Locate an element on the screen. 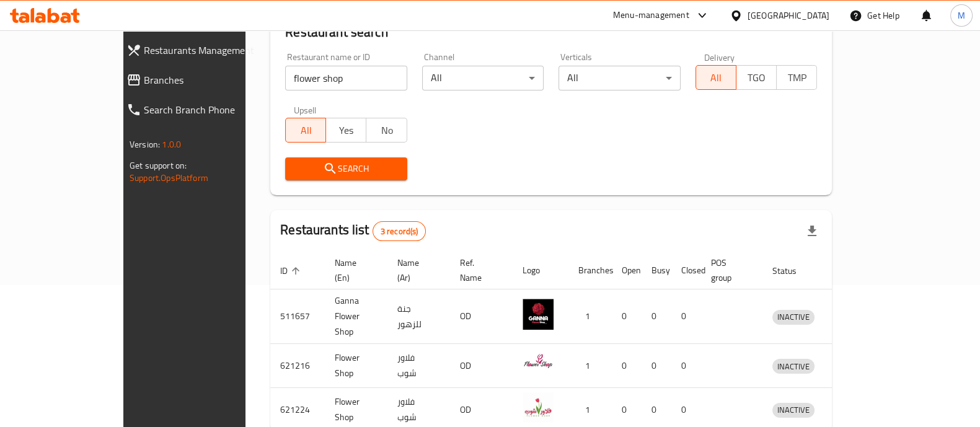  span: Name (En) is located at coordinates (353, 271).